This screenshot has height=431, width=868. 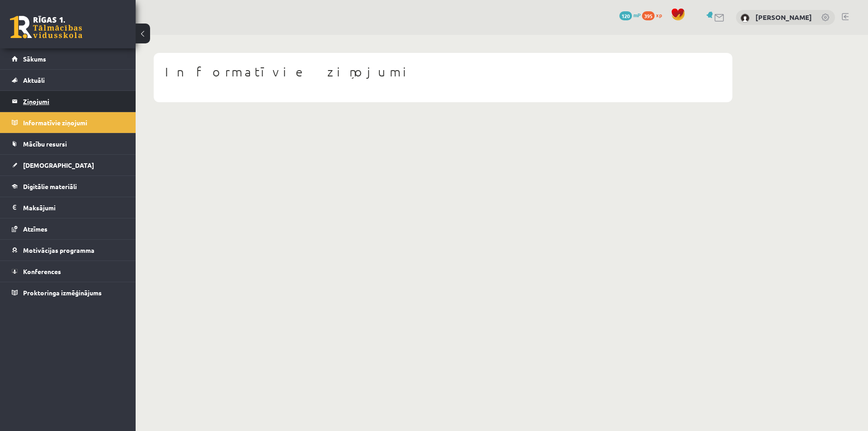 What do you see at coordinates (745, 18) in the screenshot?
I see `img: Alise Dilevka` at bounding box center [745, 18].